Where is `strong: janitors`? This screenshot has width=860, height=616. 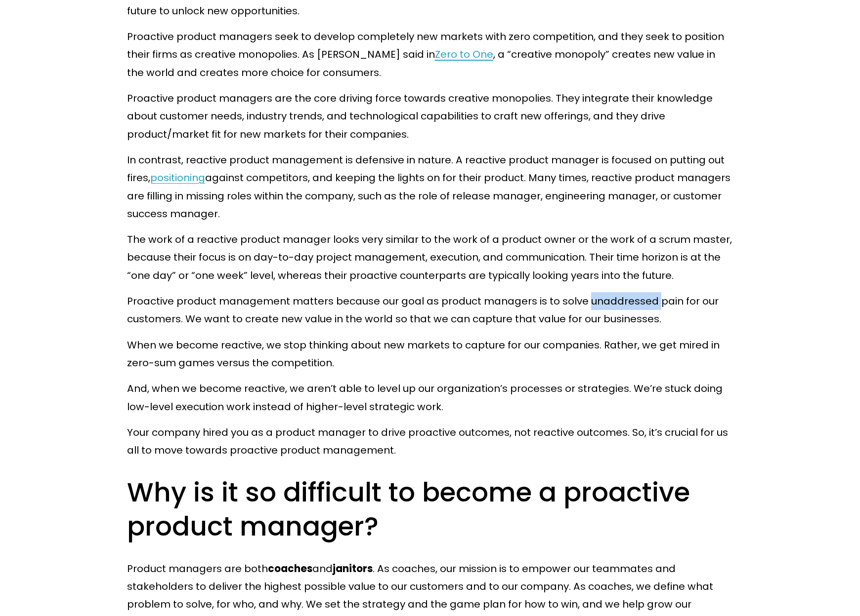
strong: janitors is located at coordinates (352, 569).